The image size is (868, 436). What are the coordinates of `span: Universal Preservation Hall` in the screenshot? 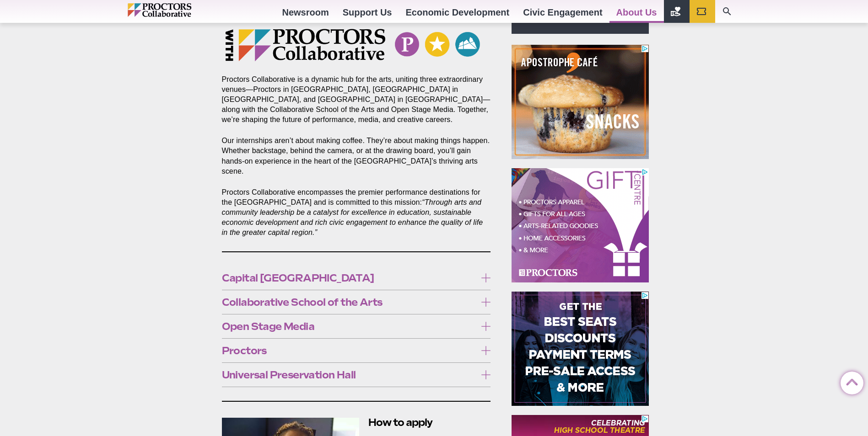 It's located at (349, 375).